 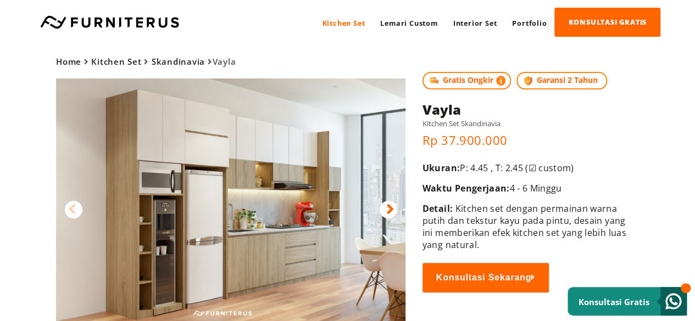 I want to click on a: Portfolio, so click(x=529, y=23).